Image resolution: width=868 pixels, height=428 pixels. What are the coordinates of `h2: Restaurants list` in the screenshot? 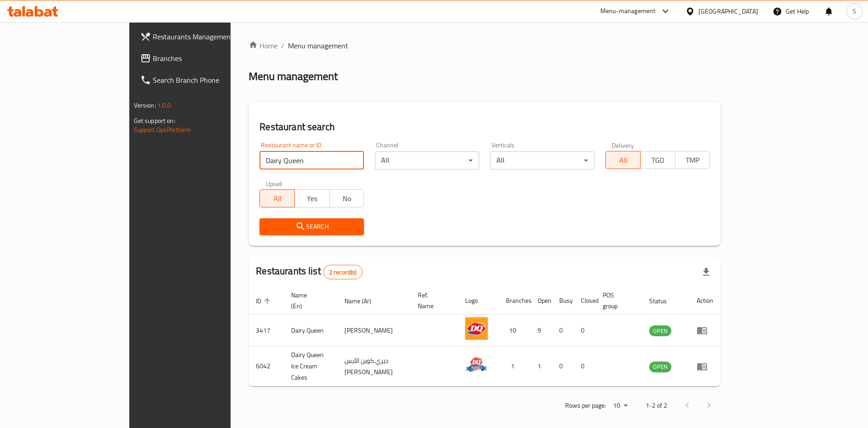 It's located at (309, 272).